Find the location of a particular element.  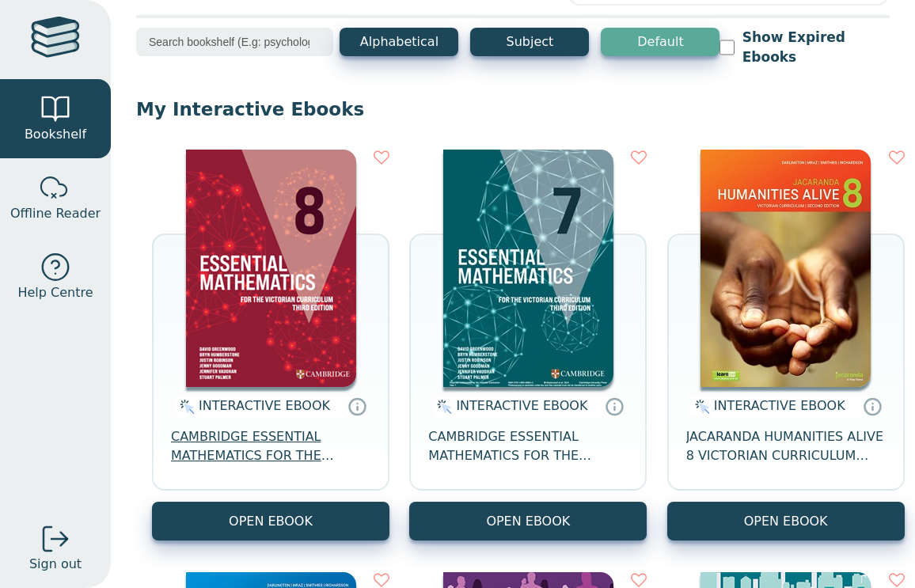

span: Help Centre is located at coordinates (55, 293).